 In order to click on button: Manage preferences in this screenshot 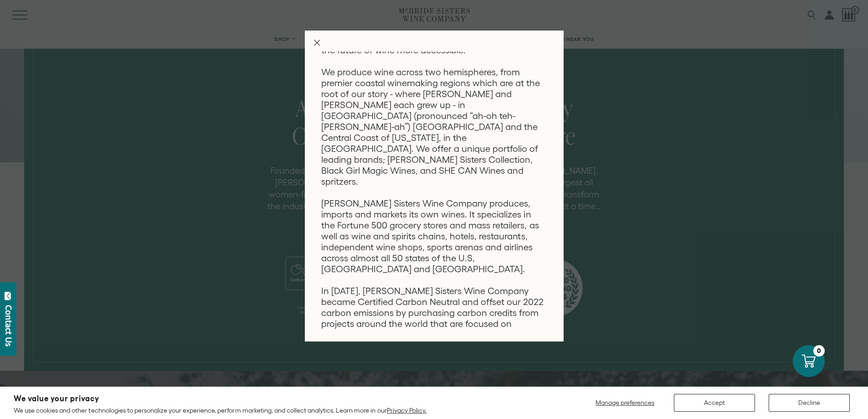, I will do `click(625, 403)`.